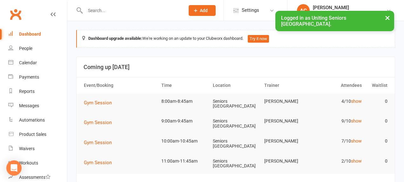  What do you see at coordinates (30, 34) in the screenshot?
I see `div: Dashboard` at bounding box center [30, 34].